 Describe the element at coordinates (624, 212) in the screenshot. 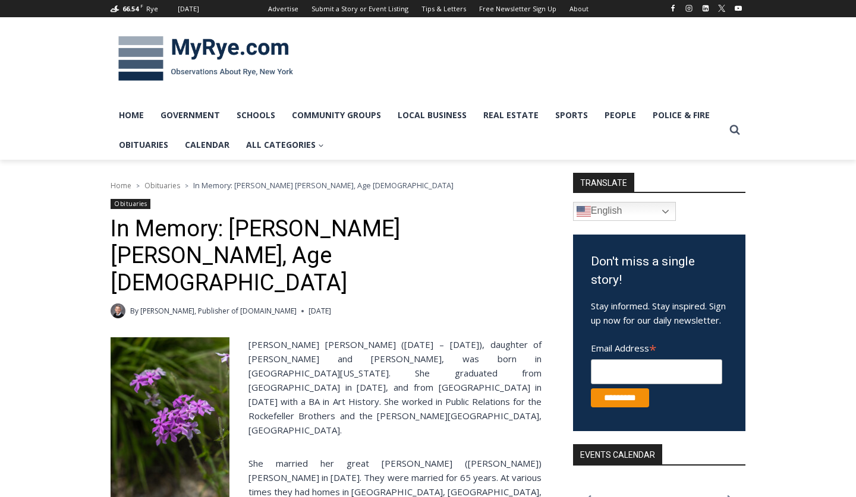

I see `a: English` at that location.